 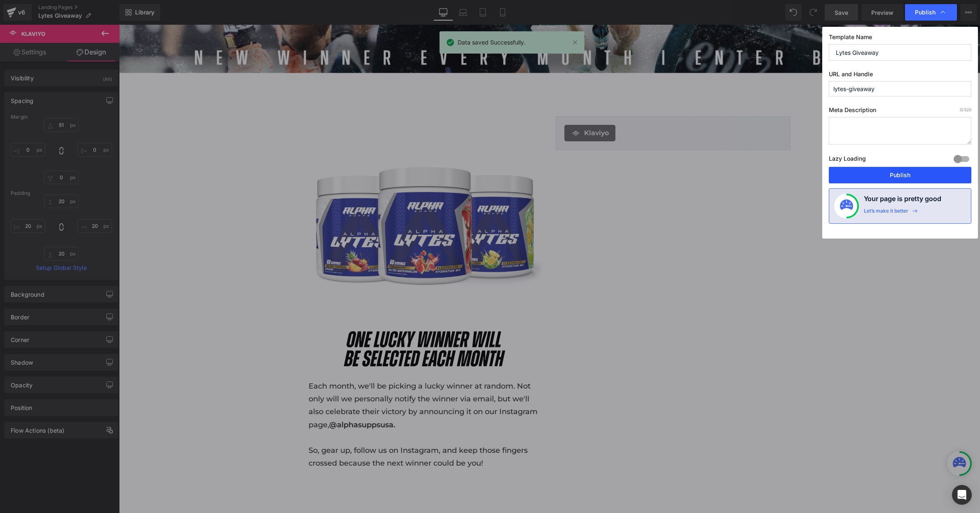 What do you see at coordinates (925, 12) in the screenshot?
I see `span: Publish` at bounding box center [925, 12].